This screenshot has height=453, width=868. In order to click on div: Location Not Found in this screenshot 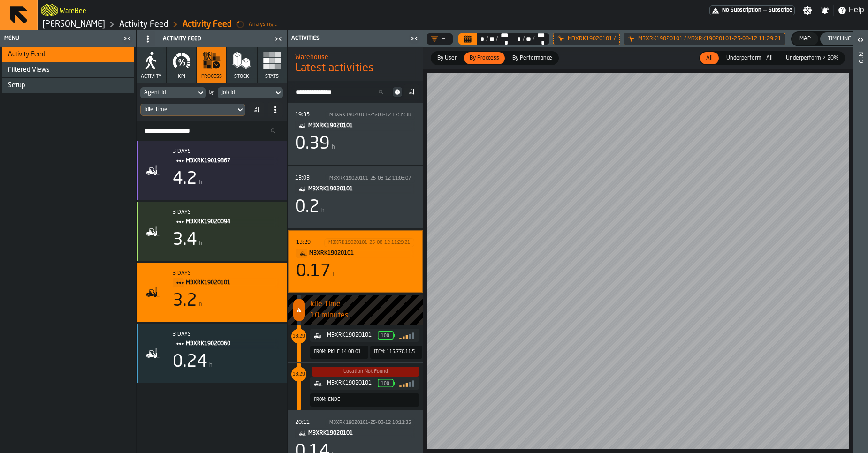, I will do `click(366, 371)`.